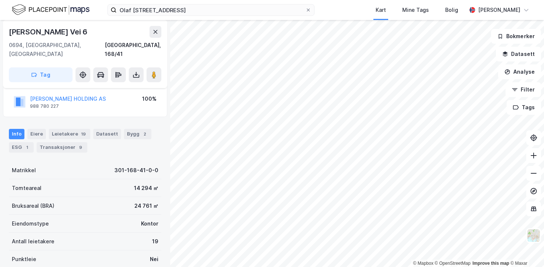  Describe the element at coordinates (534, 235) in the screenshot. I see `img: Z` at that location.